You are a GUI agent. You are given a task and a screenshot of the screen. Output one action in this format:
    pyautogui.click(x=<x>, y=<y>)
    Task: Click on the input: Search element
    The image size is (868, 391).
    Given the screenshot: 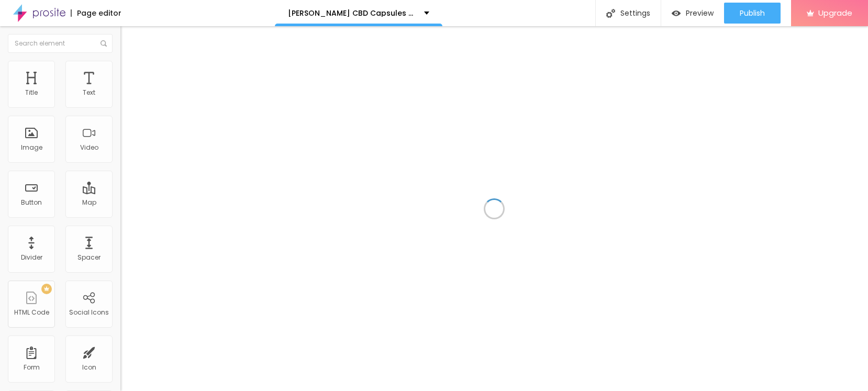 What is the action you would take?
    pyautogui.click(x=60, y=44)
    